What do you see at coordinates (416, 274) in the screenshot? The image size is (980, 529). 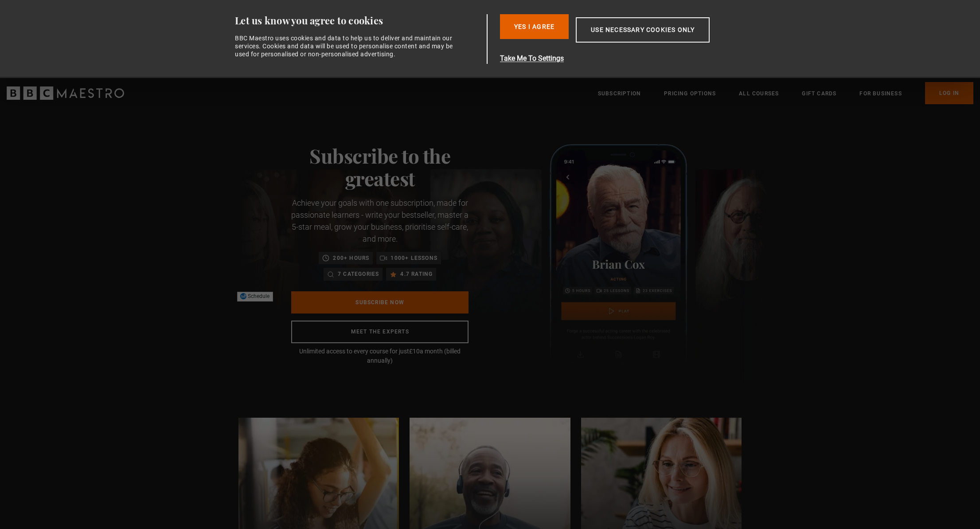 I see `p: 4.7 rating` at bounding box center [416, 274].